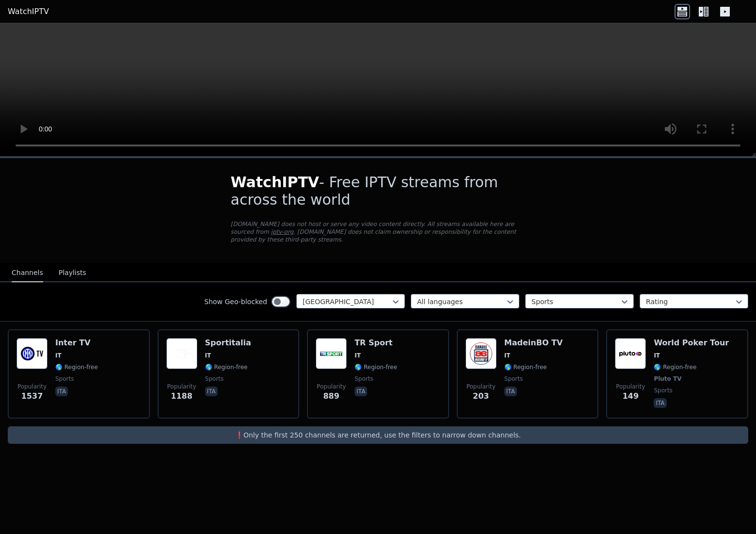 The image size is (756, 534). I want to click on span: 1188, so click(181, 396).